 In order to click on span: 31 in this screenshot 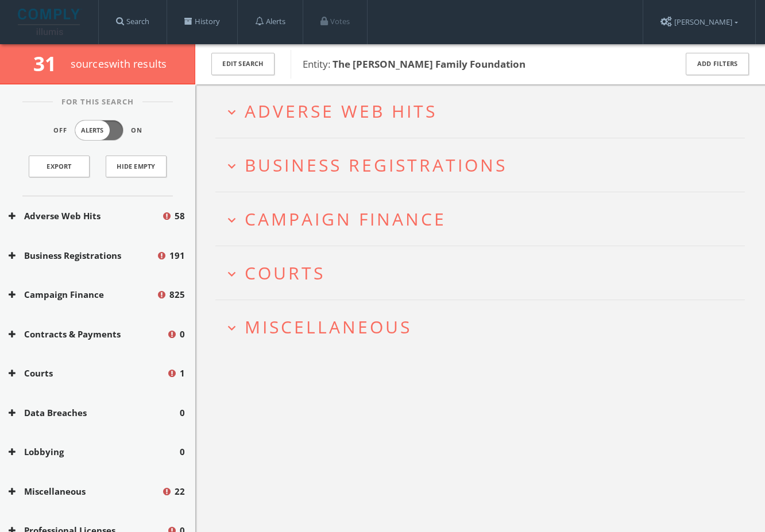, I will do `click(50, 63)`.